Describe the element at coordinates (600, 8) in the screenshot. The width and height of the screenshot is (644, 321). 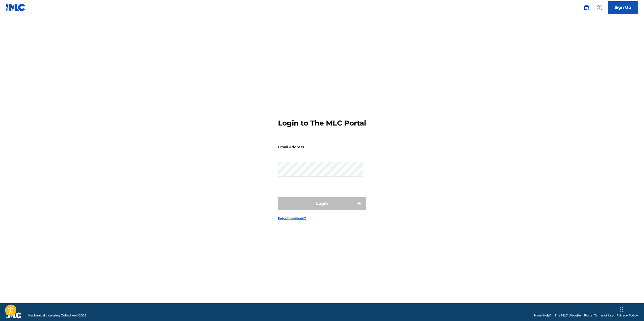
I see `div: Help` at that location.